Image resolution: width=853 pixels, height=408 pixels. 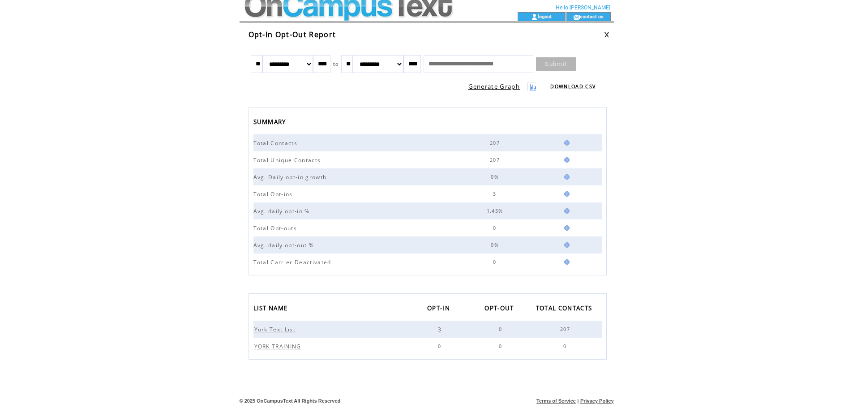 What do you see at coordinates (282, 211) in the screenshot?
I see `span: Avg. daily opt-in %` at bounding box center [282, 211].